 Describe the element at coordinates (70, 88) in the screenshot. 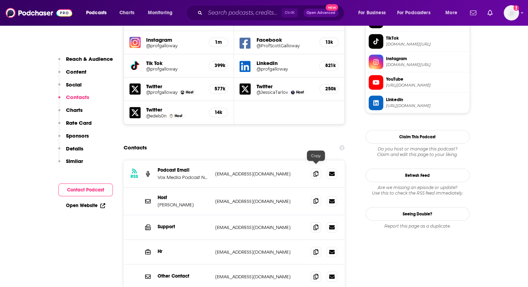

I see `button: Social` at that location.